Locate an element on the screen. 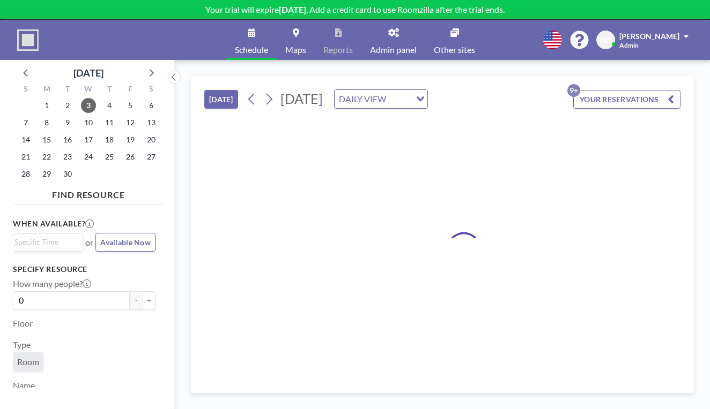  button: Available Now is located at coordinates (125, 242).